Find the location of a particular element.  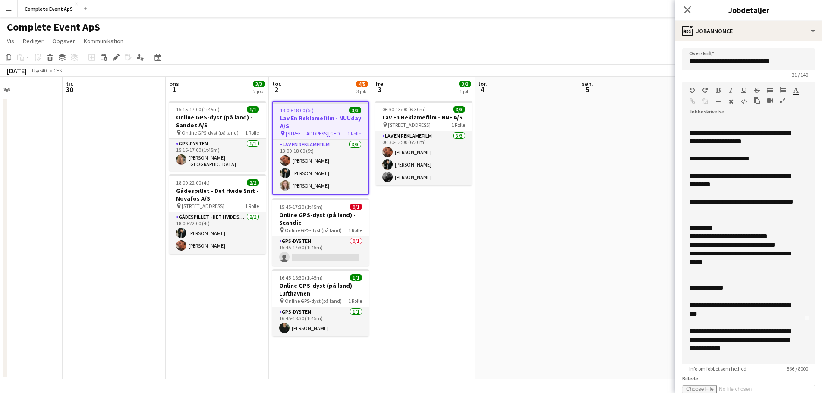

h3: Jobdetaljer is located at coordinates (749, 10).